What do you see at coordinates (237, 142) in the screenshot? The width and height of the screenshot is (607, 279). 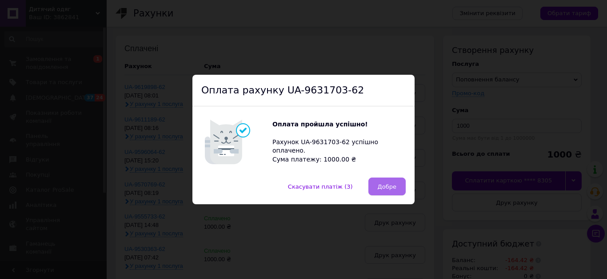 I see `img: Котик говорить Оплата пройшла успішно!` at bounding box center [237, 142].